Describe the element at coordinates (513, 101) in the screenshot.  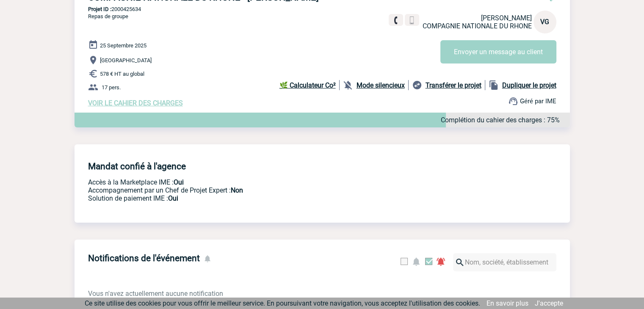
I see `img: support.png` at that location.